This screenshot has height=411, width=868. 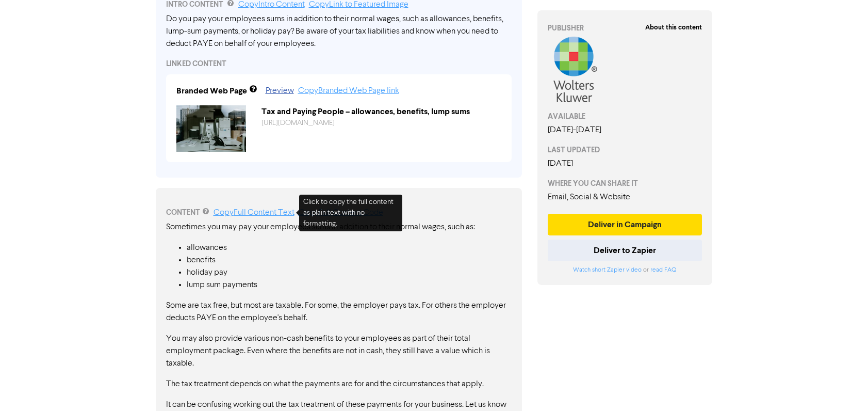 I want to click on div: Do you pay your employees sums in addition to their normal wages, such as allowances, benefits, l..., so click(x=339, y=32).